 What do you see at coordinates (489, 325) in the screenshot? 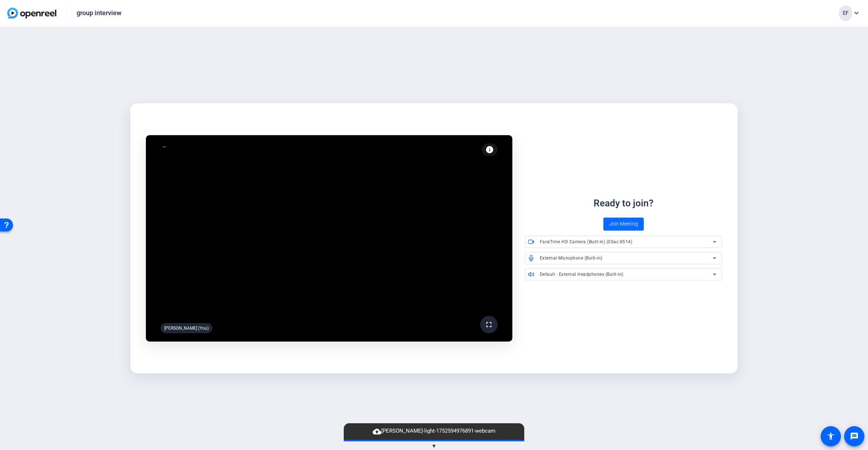
I see `mat-icon: fullscreen` at bounding box center [489, 325].